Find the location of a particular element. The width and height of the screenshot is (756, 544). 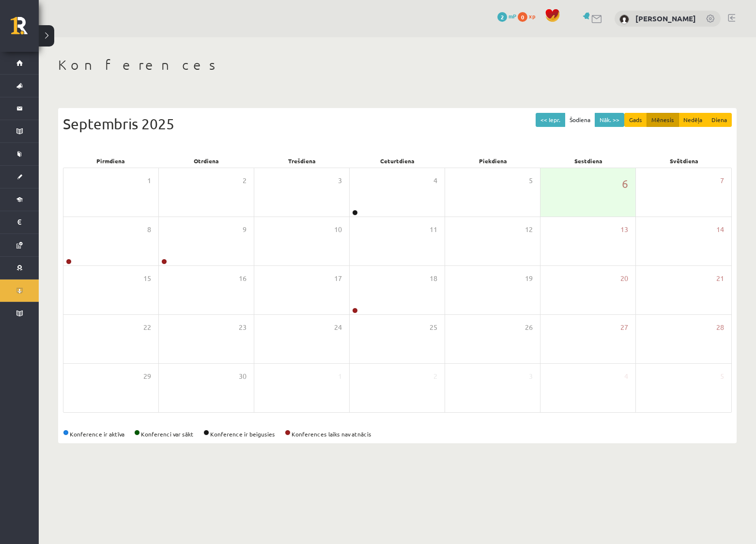

button: Nāk. >> is located at coordinates (609, 120).